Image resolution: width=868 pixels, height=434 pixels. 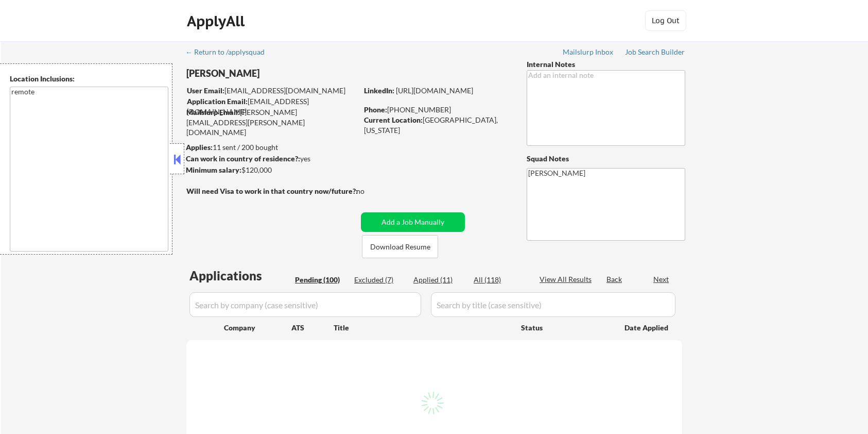 I want to click on div: Applied (11), so click(x=439, y=280).